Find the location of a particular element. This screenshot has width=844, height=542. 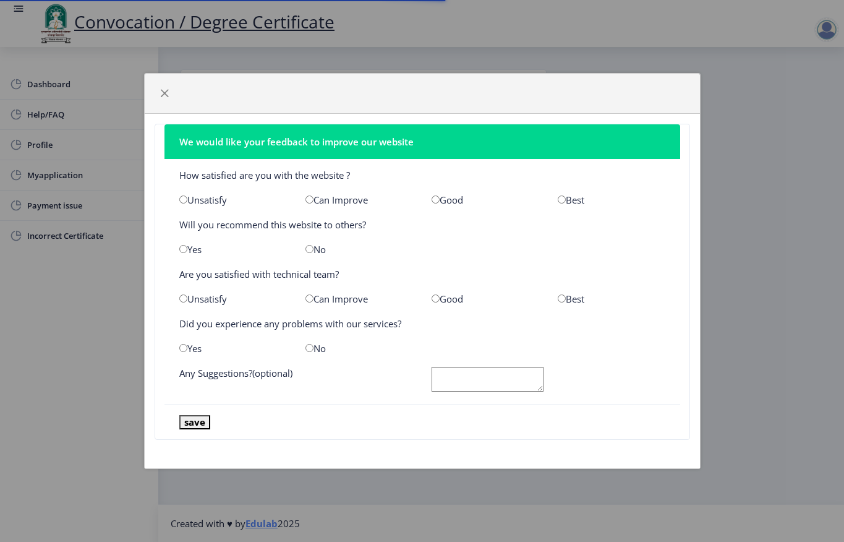

div: Any Suggestions?(optional) is located at coordinates (296, 380).